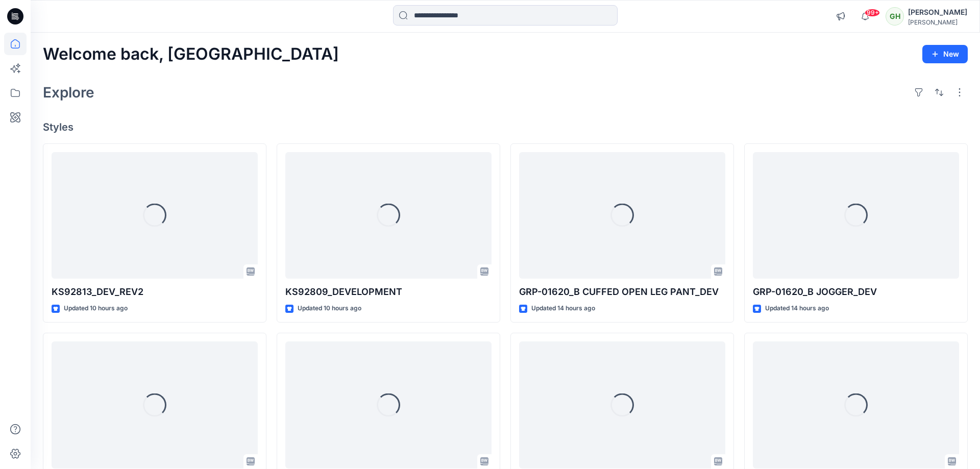 This screenshot has height=469, width=980. I want to click on h2: Explore, so click(68, 93).